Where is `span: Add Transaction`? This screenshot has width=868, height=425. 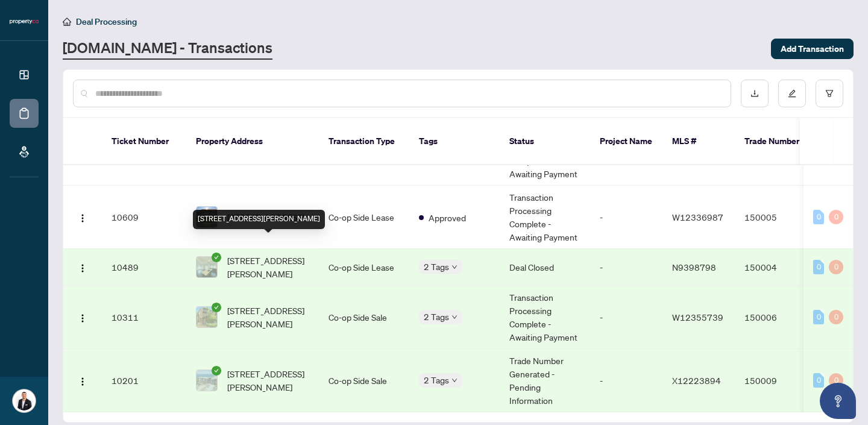
span: Add Transaction is located at coordinates (812, 48).